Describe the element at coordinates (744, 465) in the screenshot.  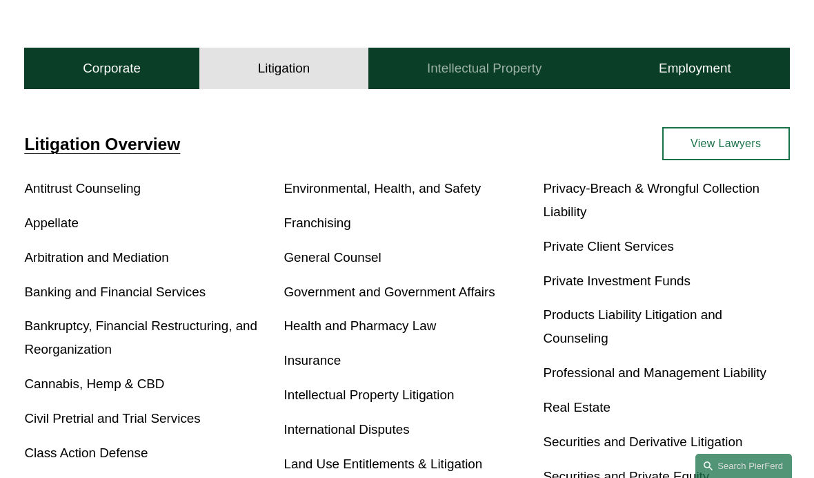
I see `a: Search this site` at that location.